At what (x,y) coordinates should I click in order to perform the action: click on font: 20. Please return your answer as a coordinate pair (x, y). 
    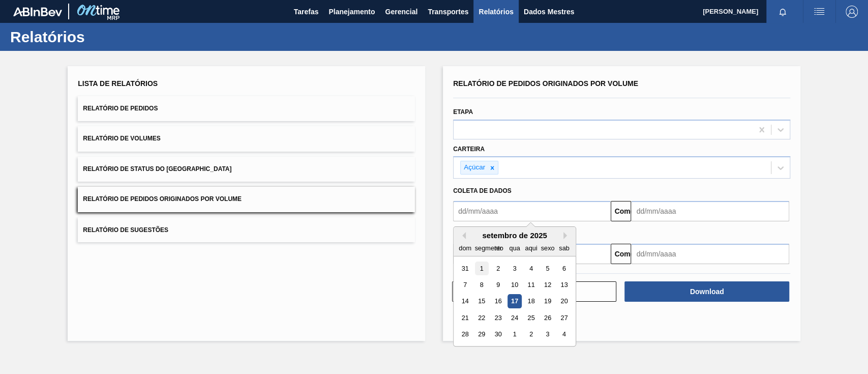
    Looking at the image, I should click on (564, 301).